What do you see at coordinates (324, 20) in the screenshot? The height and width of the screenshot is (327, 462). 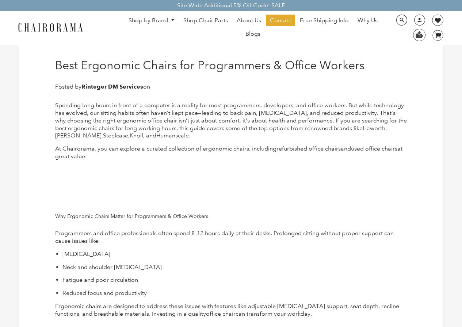 I see `span: Free Shipping Info` at bounding box center [324, 20].